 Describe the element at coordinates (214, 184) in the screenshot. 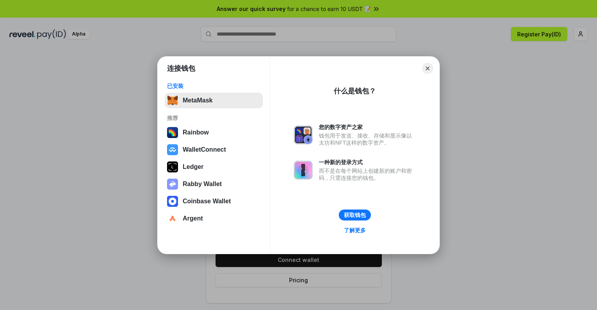

I see `button: Rabby Wallet` at that location.